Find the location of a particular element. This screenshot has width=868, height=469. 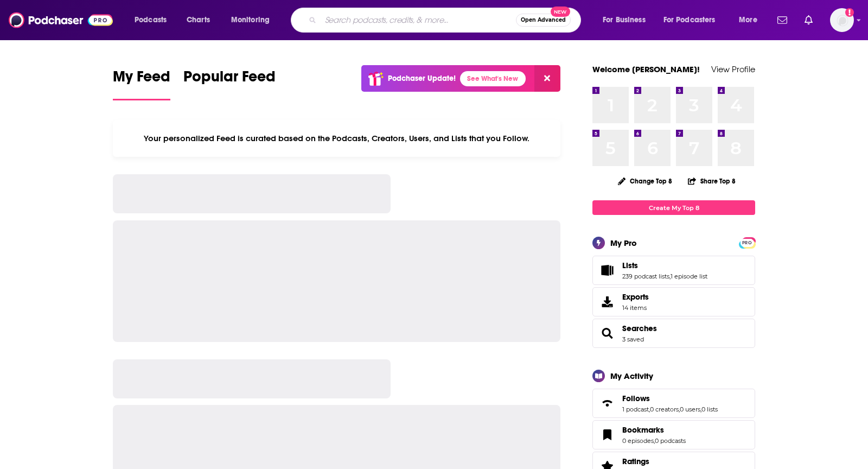

div: My Pro is located at coordinates (623, 242).